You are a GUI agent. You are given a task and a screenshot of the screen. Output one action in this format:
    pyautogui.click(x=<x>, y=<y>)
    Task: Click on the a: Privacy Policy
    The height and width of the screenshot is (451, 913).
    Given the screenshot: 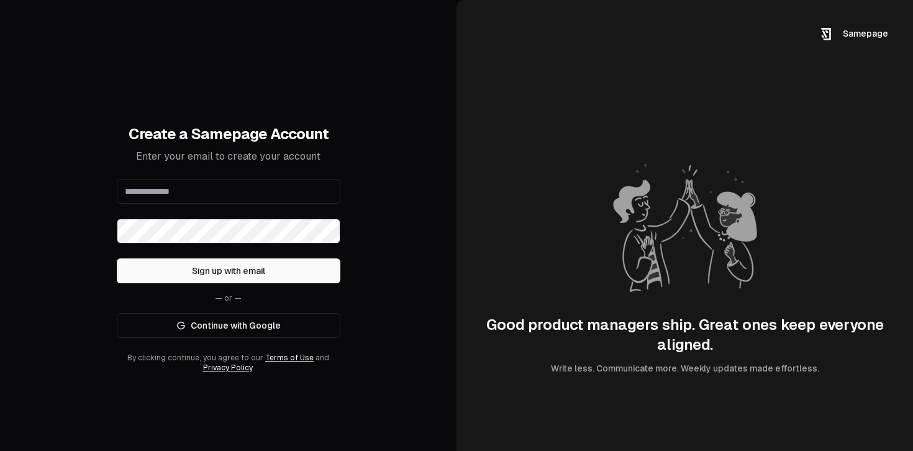 What is the action you would take?
    pyautogui.click(x=227, y=368)
    